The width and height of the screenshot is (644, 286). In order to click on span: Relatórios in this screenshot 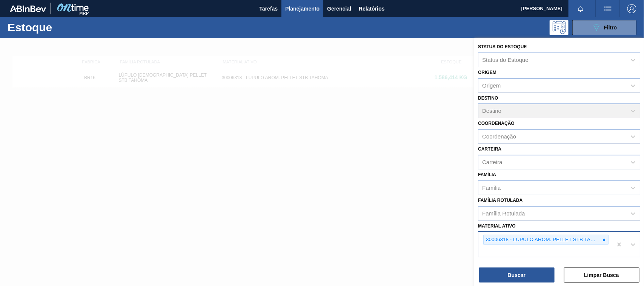, I will do `click(372, 9)`.